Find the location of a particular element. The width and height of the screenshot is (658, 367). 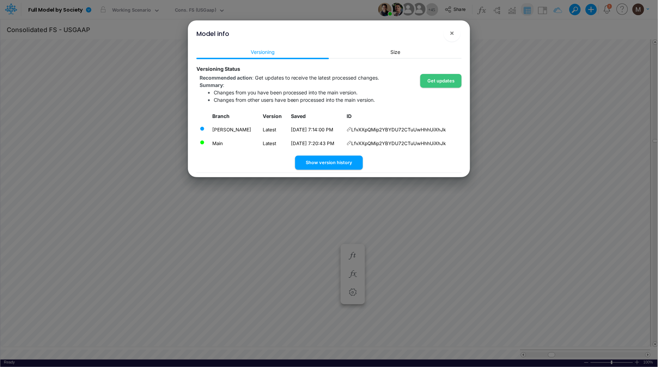

th: Branch is located at coordinates (235, 116).